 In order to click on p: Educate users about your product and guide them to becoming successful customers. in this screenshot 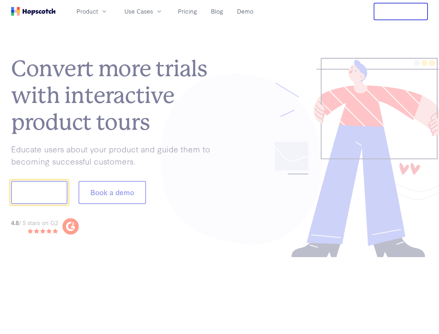, I will do `click(115, 155)`.